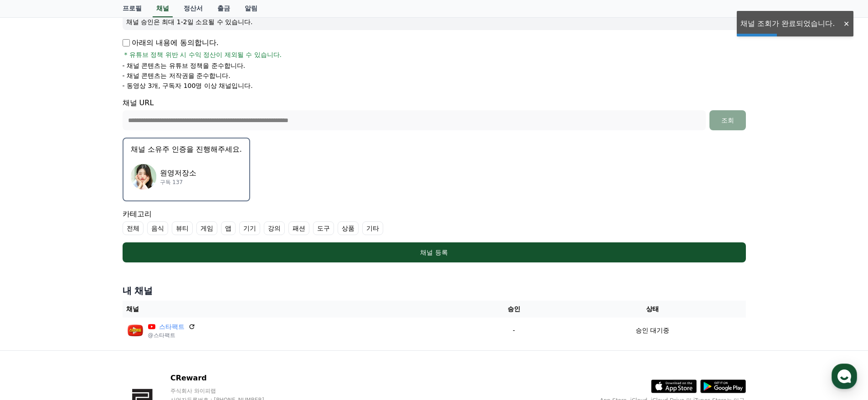 The height and width of the screenshot is (400, 868). What do you see at coordinates (434, 253) in the screenshot?
I see `button: 채널 등록` at bounding box center [434, 253].